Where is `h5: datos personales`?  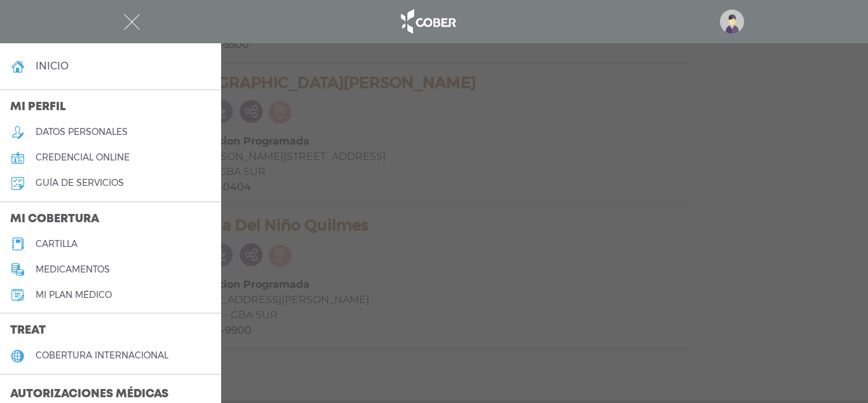 h5: datos personales is located at coordinates (81, 132).